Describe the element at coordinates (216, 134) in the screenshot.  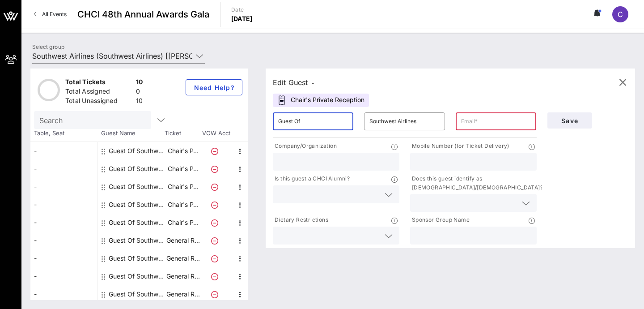
I see `span: VOW Acct` at that location.